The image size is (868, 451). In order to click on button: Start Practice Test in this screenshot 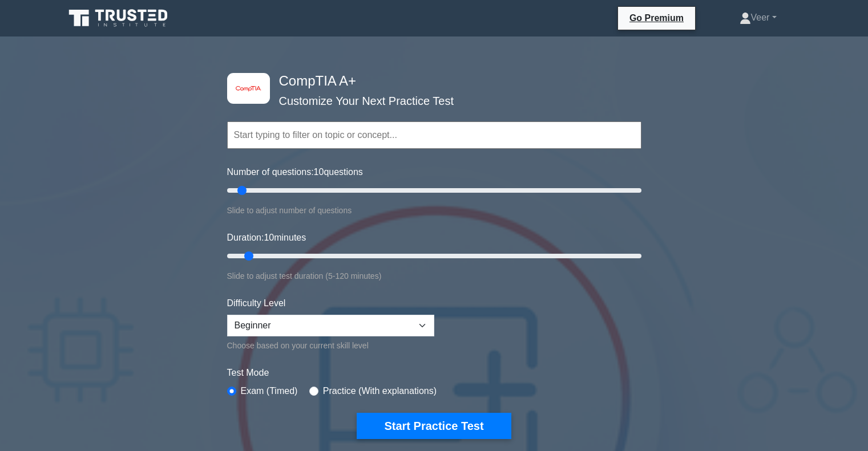, I will do `click(434, 426)`.